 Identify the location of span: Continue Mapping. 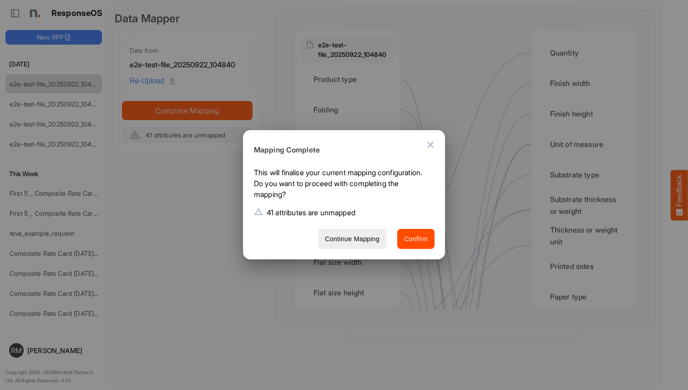
(352, 239).